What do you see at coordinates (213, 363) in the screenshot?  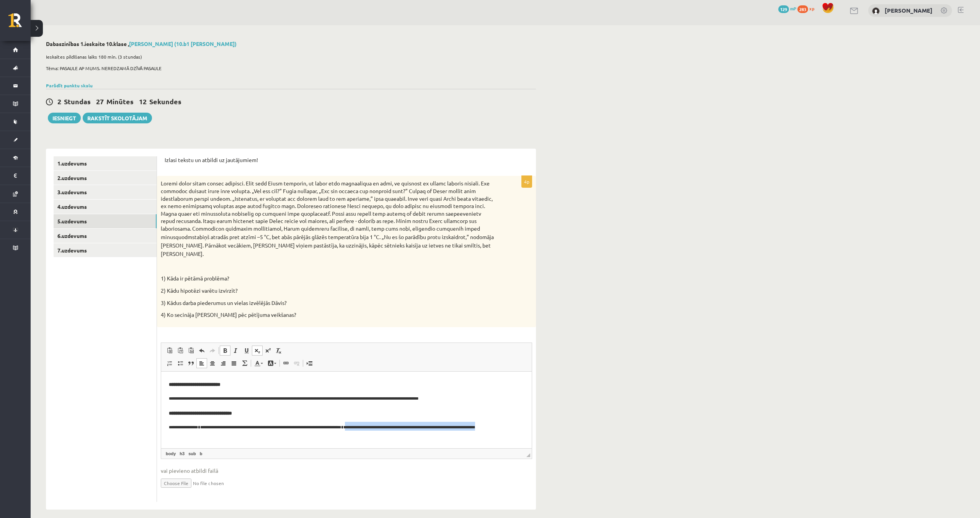 I see `a: Center` at bounding box center [213, 363].